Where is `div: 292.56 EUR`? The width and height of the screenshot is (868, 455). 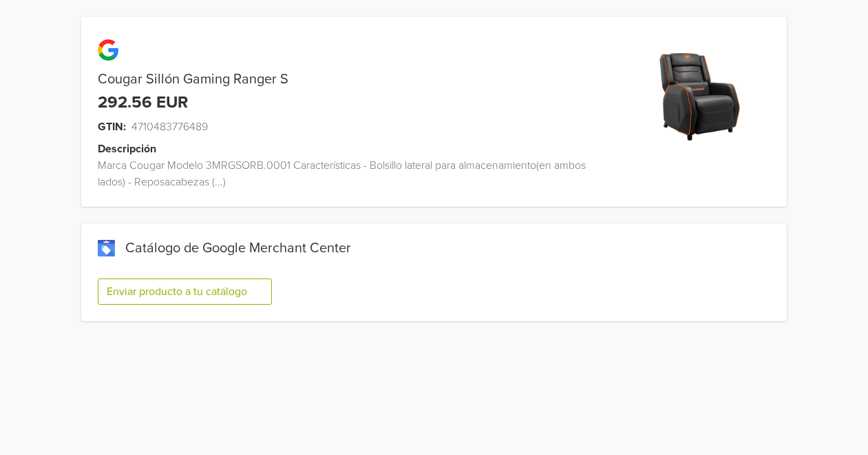
div: 292.56 EUR is located at coordinates (142, 103).